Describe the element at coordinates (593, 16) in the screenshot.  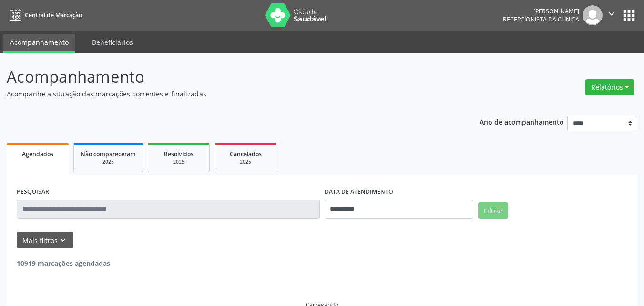
I see `img: img` at that location.